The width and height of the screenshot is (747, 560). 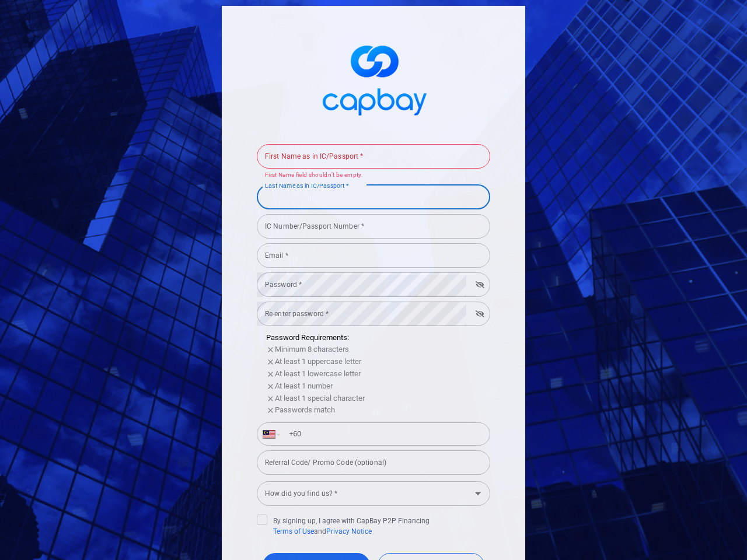 I want to click on span: At least 1 number, so click(x=303, y=386).